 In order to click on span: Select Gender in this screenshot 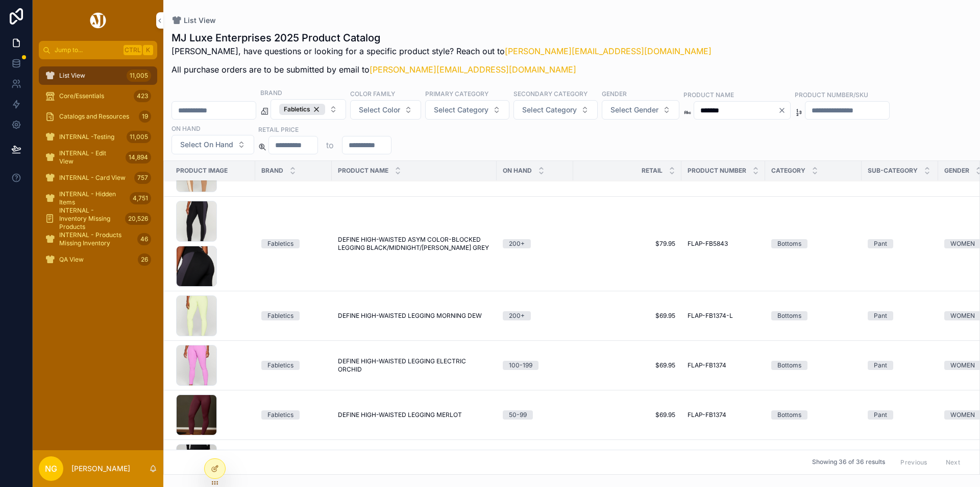, I will do `click(635, 110)`.